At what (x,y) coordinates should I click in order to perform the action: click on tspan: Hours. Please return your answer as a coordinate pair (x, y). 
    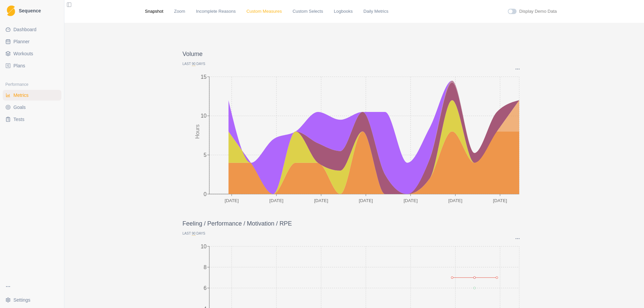
    Looking at the image, I should click on (197, 131).